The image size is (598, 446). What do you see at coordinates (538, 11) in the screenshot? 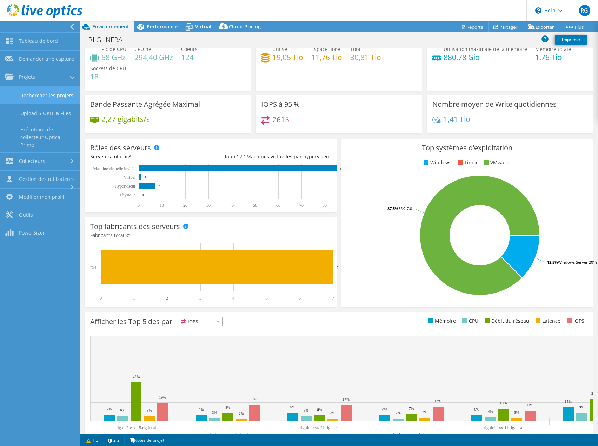
I see `svg: \n` at bounding box center [538, 11].